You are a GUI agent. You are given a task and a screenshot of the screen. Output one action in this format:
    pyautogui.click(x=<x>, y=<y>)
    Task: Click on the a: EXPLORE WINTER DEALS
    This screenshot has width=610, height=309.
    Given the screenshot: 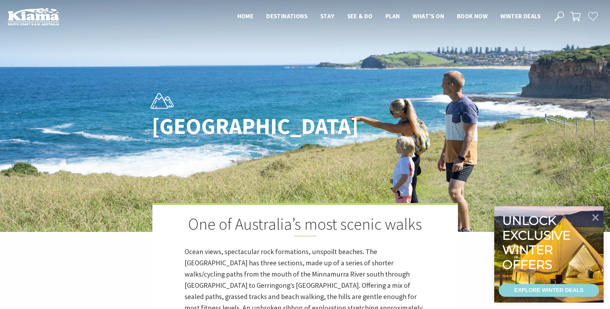 What is the action you would take?
    pyautogui.click(x=549, y=291)
    